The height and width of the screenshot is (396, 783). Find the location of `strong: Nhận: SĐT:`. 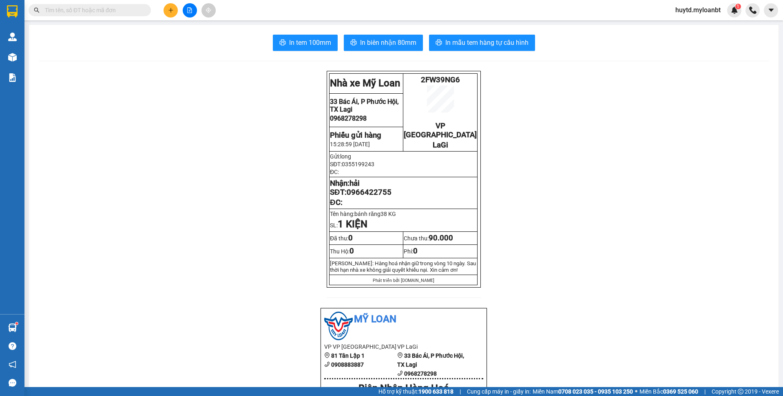

strong: Nhận: SĐT: is located at coordinates (360, 188).